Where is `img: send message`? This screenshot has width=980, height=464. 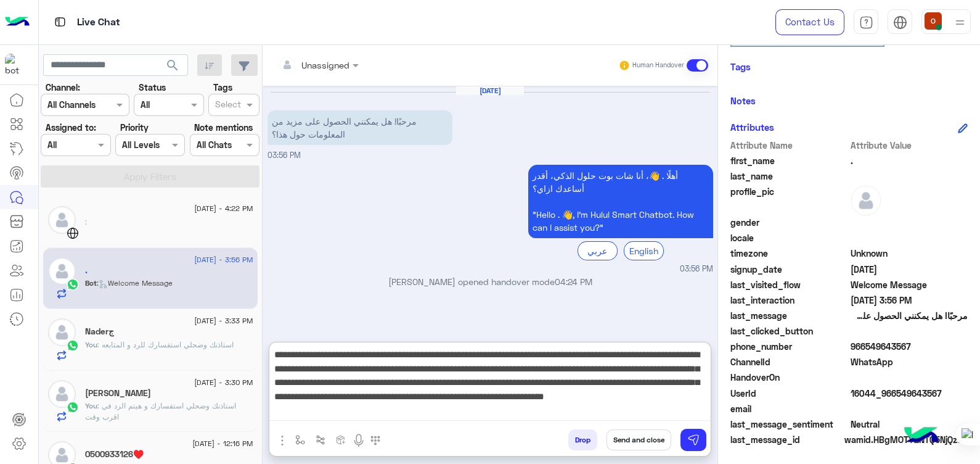 img: send message is located at coordinates (694, 440).